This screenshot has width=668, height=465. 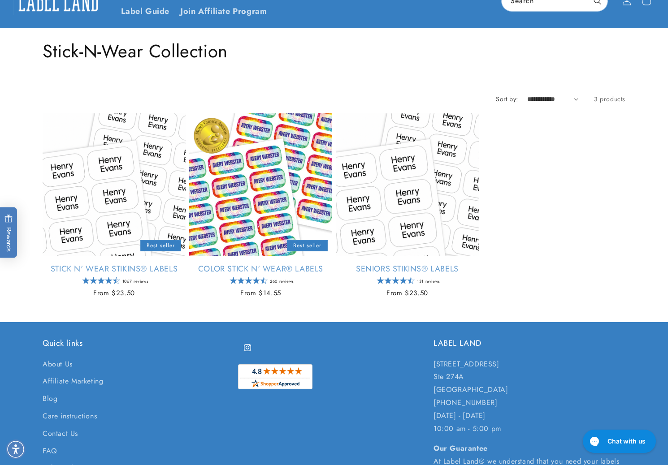 What do you see at coordinates (529, 343) in the screenshot?
I see `h2: LABEL LAND` at bounding box center [529, 343].